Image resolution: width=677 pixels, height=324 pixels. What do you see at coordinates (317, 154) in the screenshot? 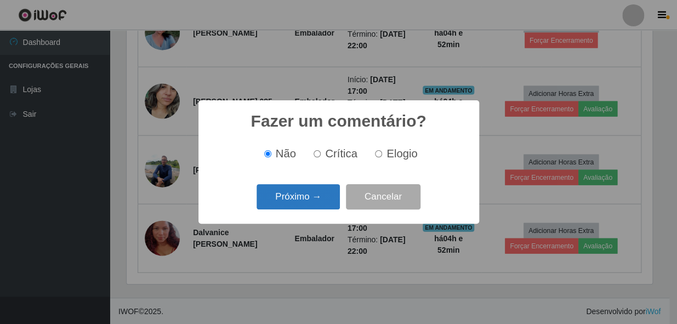
I see `input: Crítica` at bounding box center [317, 154].